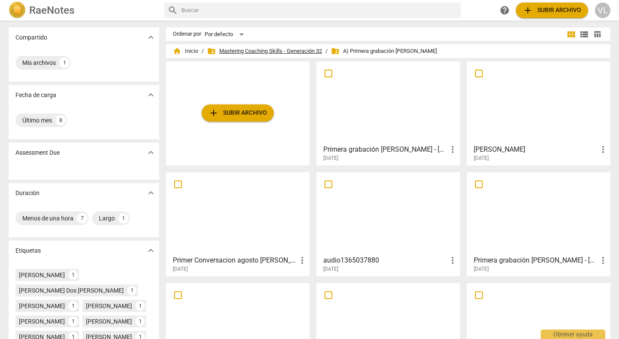  What do you see at coordinates (264, 51) in the screenshot?
I see `span: Mastering Coaching Skills - Generación 32` at bounding box center [264, 51].